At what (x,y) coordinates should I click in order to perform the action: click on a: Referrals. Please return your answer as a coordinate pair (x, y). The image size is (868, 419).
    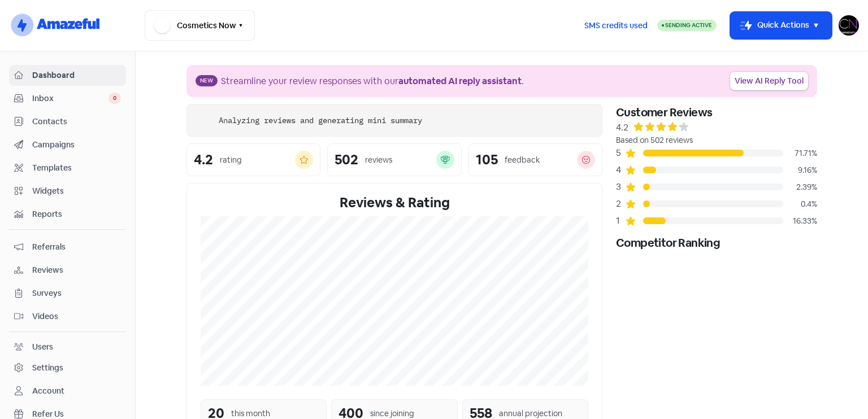
    Looking at the image, I should click on (67, 247).